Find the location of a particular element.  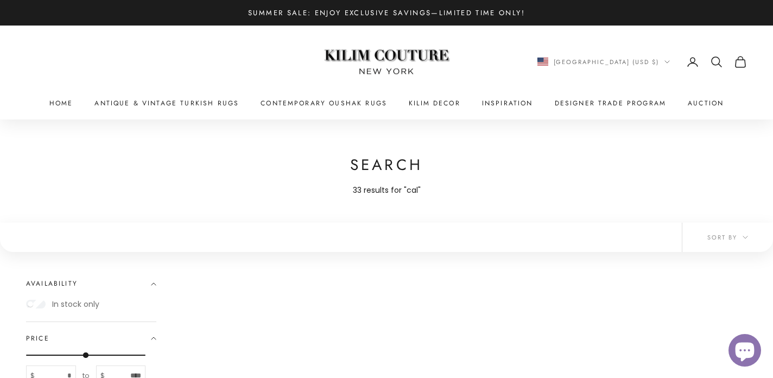

a: Inspiration is located at coordinates (508, 103).